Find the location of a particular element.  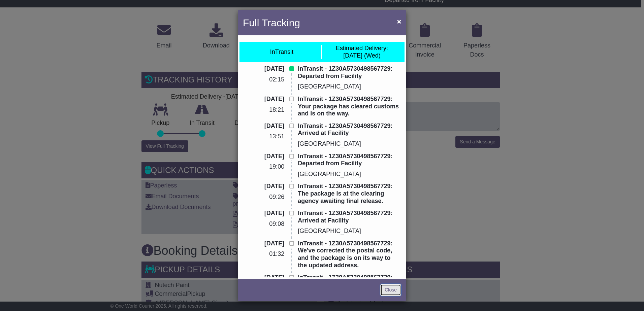

p: InTransit - 1Z30A5730498567729: We've corrected the postal code, and the package is on its way to... is located at coordinates (349, 254).